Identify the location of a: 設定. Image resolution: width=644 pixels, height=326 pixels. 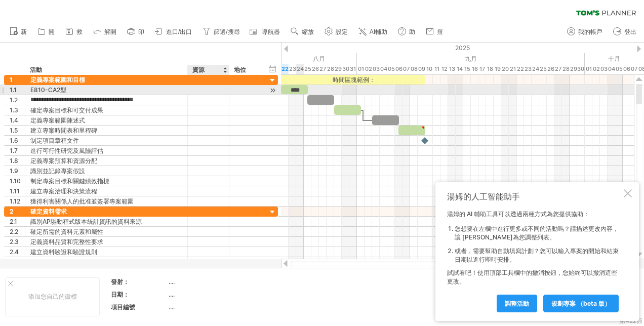
(336, 32).